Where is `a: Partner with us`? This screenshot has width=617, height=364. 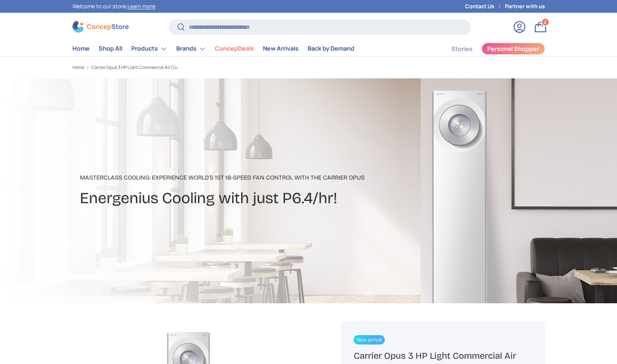
a: Partner with us is located at coordinates (525, 6).